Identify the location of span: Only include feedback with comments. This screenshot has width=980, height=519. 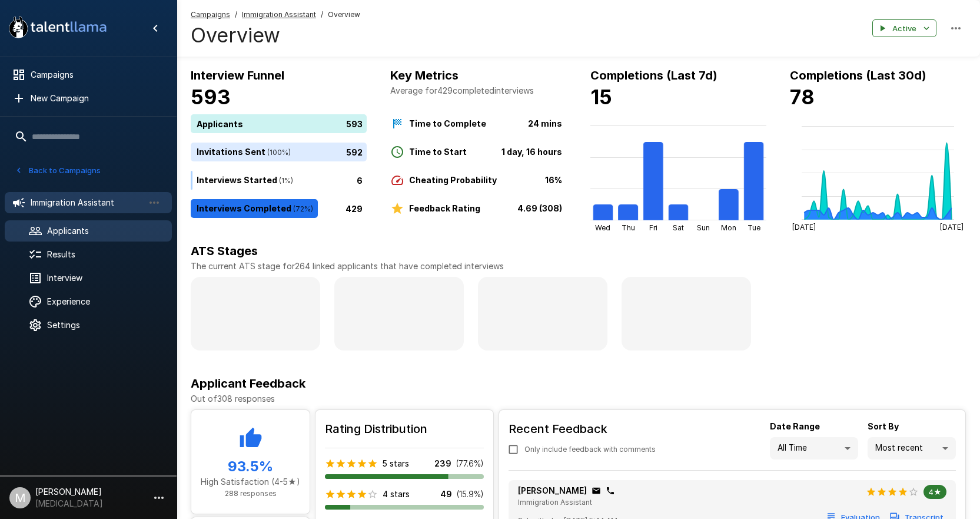
(590, 450).